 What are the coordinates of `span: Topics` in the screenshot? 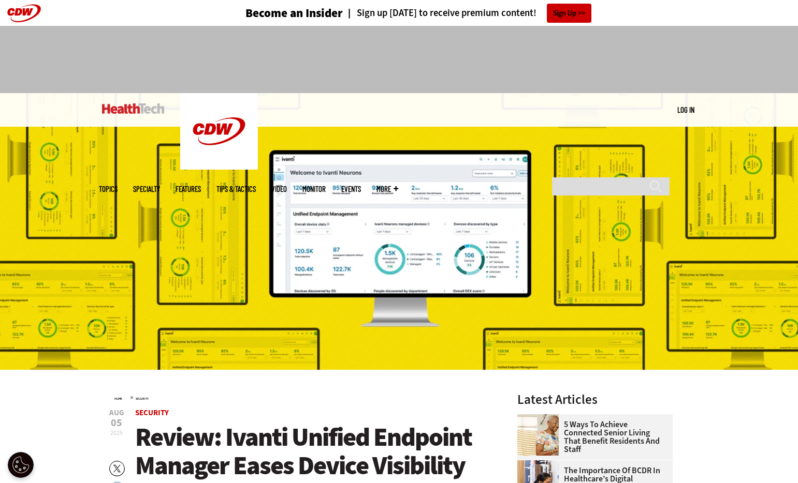 It's located at (108, 189).